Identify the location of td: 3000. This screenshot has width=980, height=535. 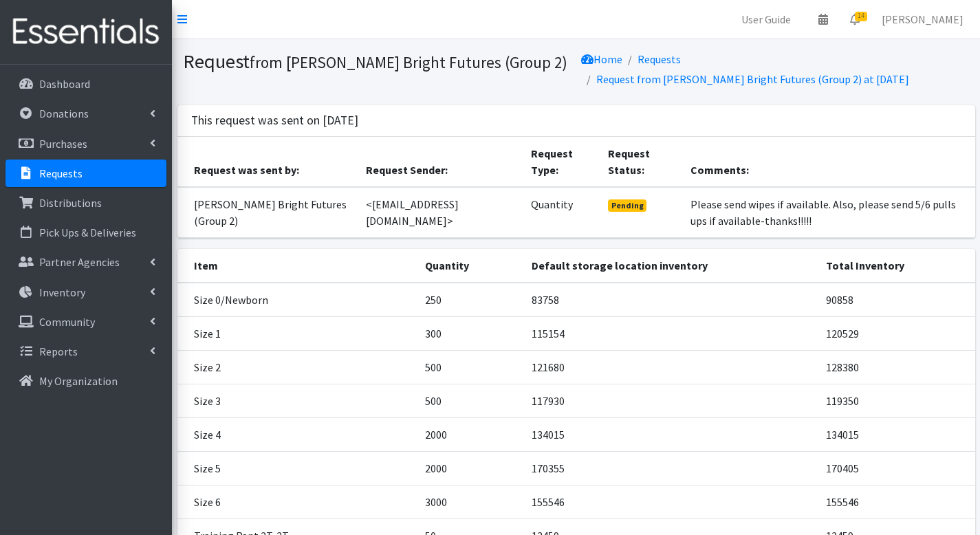
(470, 501).